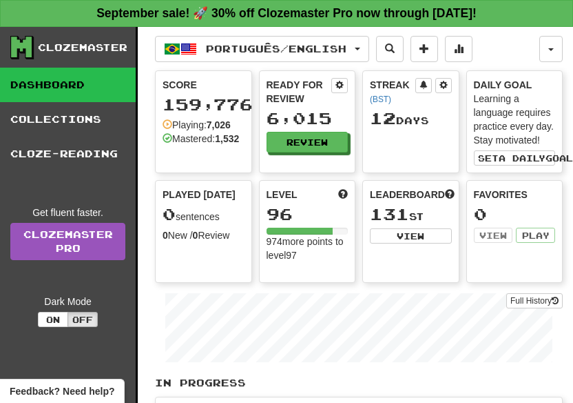 The width and height of the screenshot is (573, 403). Describe the element at coordinates (459, 49) in the screenshot. I see `button: More stats` at that location.